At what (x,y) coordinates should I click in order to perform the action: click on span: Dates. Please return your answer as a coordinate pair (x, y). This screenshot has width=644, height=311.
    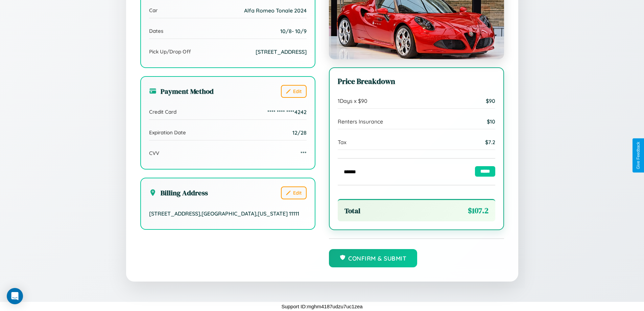
    Looking at the image, I should click on (156, 31).